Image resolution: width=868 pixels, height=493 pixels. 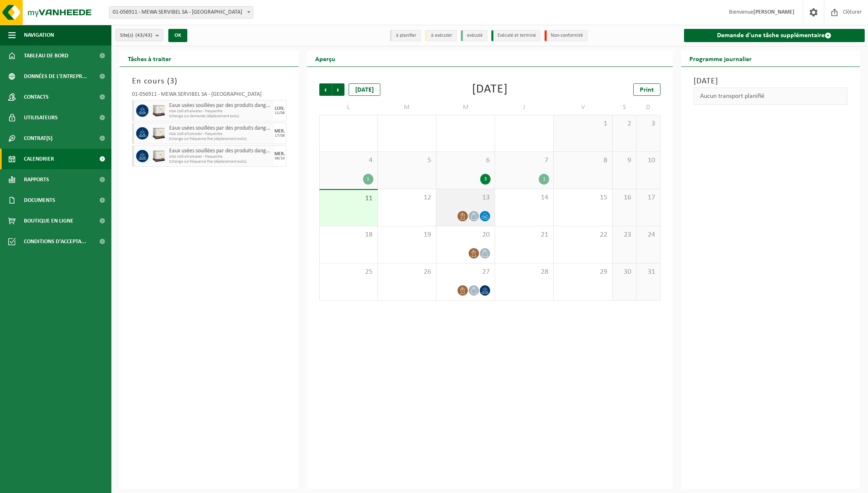 I want to click on span: 17, so click(x=648, y=198).